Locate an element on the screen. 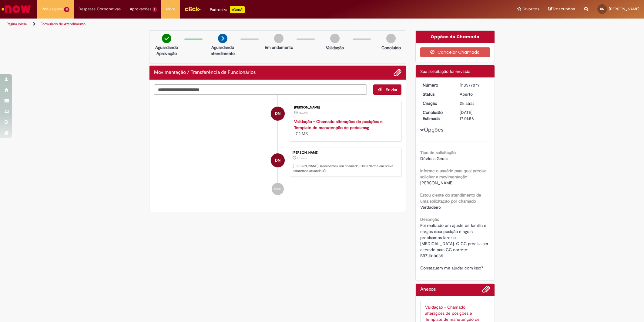  p: Aguardando atendimento is located at coordinates (222, 51).